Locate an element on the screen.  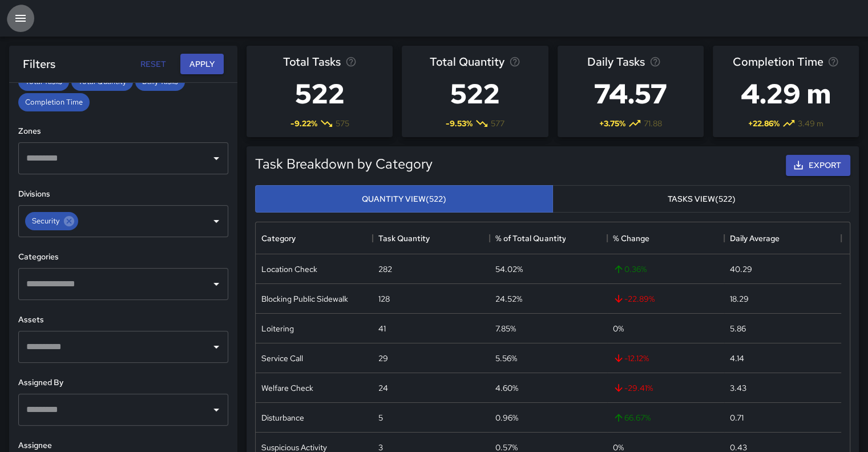
div: 54.02% is located at coordinates (508, 269).